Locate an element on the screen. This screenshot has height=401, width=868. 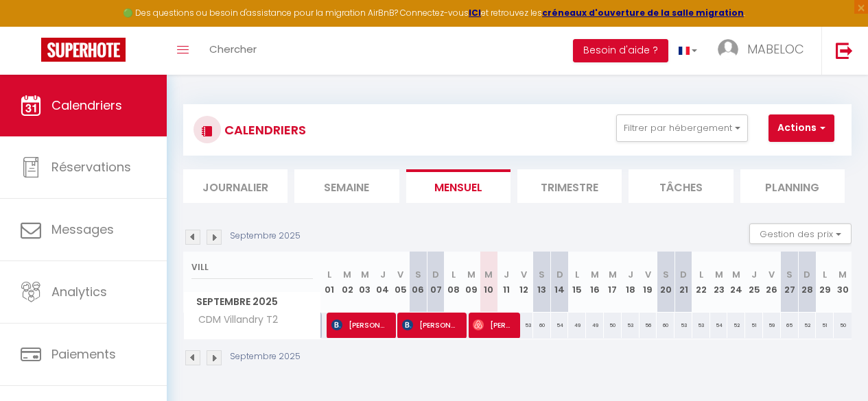
li: Trimestre is located at coordinates (570, 186).